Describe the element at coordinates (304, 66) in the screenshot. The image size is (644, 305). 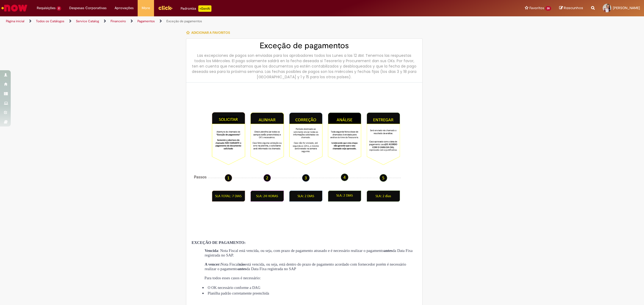
I see `div: Las excepciones de pagos son enviadas para los aprobadores todos los Lunes a las 12 AM. Tenemos l...` at that location.